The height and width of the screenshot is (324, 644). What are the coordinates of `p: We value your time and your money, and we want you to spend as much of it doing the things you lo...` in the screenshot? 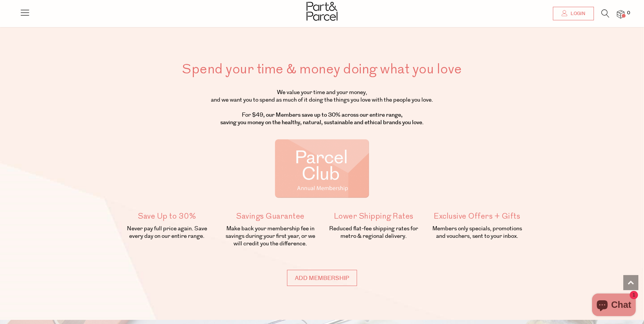 It's located at (322, 108).